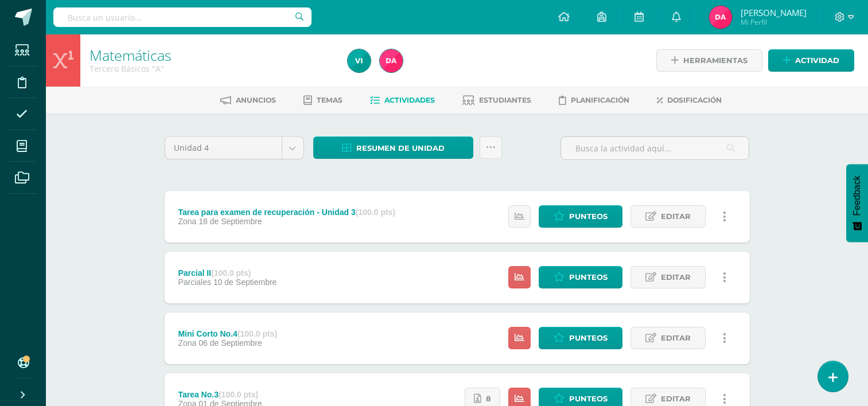  Describe the element at coordinates (223, 148) in the screenshot. I see `span: Unidad 4` at that location.